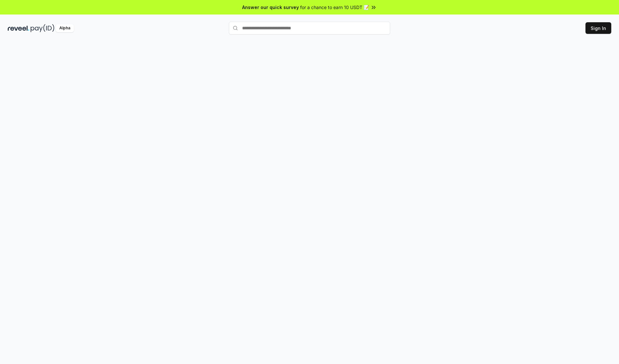 The width and height of the screenshot is (619, 364). Describe the element at coordinates (599, 28) in the screenshot. I see `button: Sign In` at that location.